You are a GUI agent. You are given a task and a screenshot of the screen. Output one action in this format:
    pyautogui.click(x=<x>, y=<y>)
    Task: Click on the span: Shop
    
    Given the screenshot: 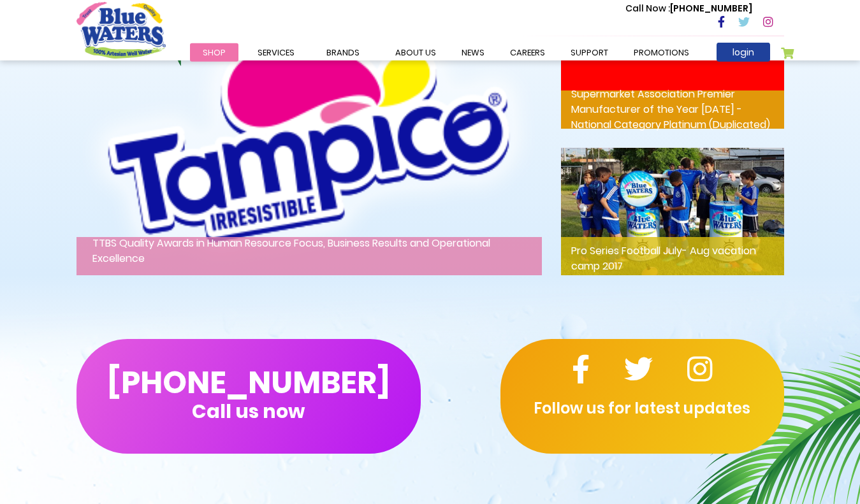 What is the action you would take?
    pyautogui.click(x=214, y=52)
    